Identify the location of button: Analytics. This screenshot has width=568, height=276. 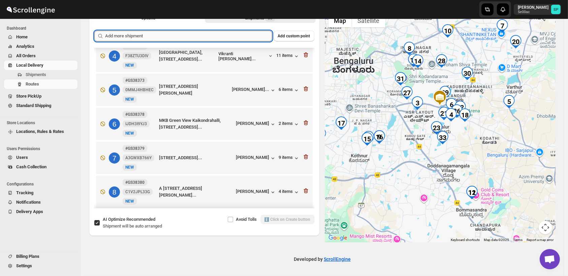
(41, 46).